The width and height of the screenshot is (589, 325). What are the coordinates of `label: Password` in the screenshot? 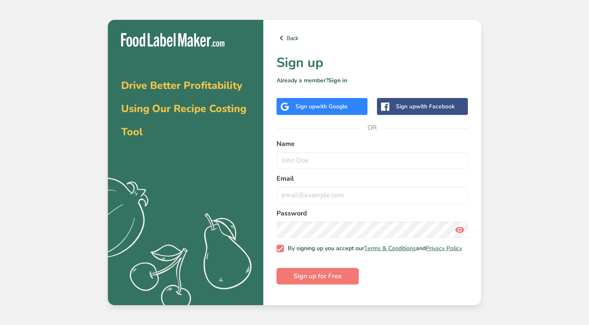 It's located at (372, 213).